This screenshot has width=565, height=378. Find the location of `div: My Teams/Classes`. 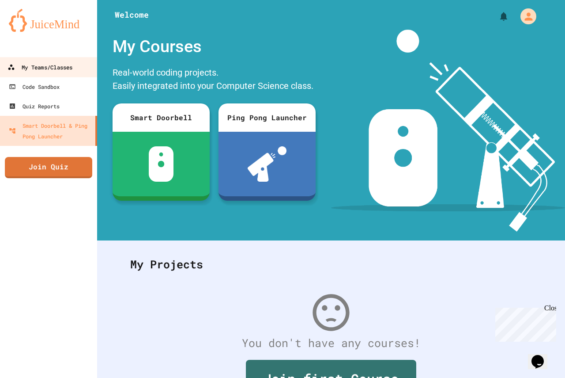

div: My Teams/Classes is located at coordinates (40, 67).